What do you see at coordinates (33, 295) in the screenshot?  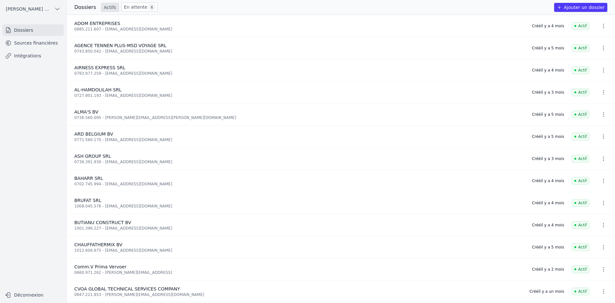 I see `button: Déconnexion` at bounding box center [33, 295].